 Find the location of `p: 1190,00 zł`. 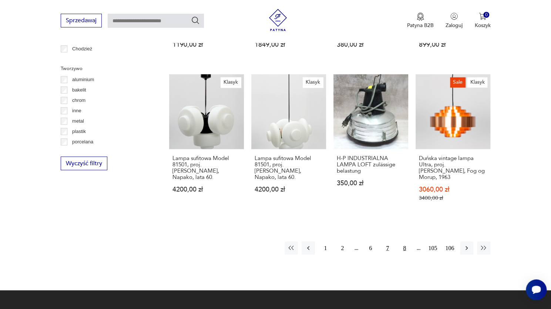

p: 1190,00 zł is located at coordinates (206, 44).